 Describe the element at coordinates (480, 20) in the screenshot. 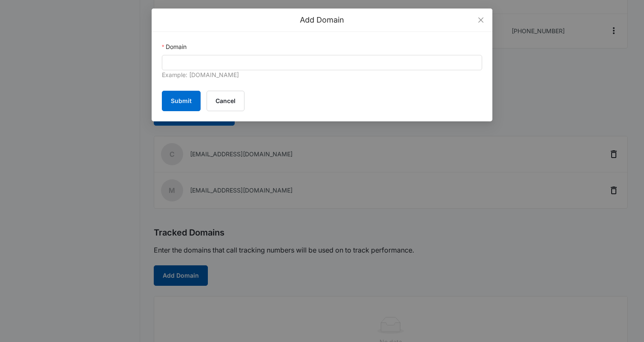

I see `button: Close` at that location.